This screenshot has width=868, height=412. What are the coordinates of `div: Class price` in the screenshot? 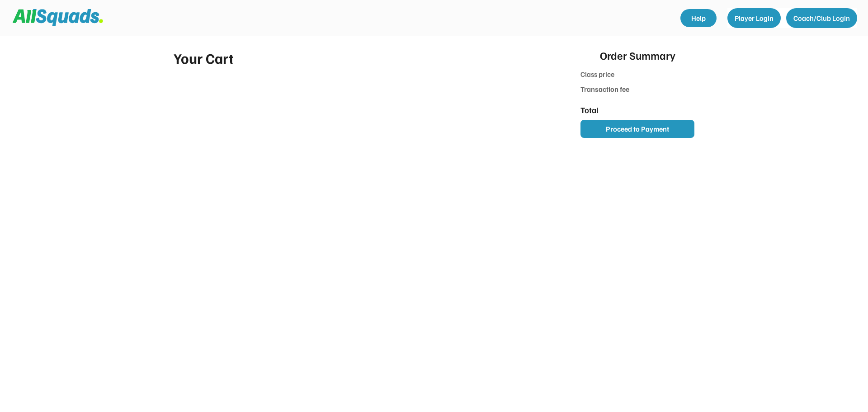 It's located at (606, 74).